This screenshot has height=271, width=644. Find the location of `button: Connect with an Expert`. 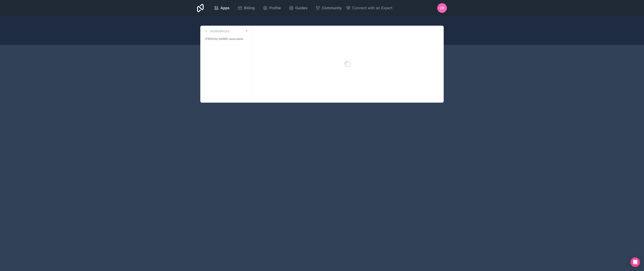

button: Connect with an Expert is located at coordinates (369, 8).